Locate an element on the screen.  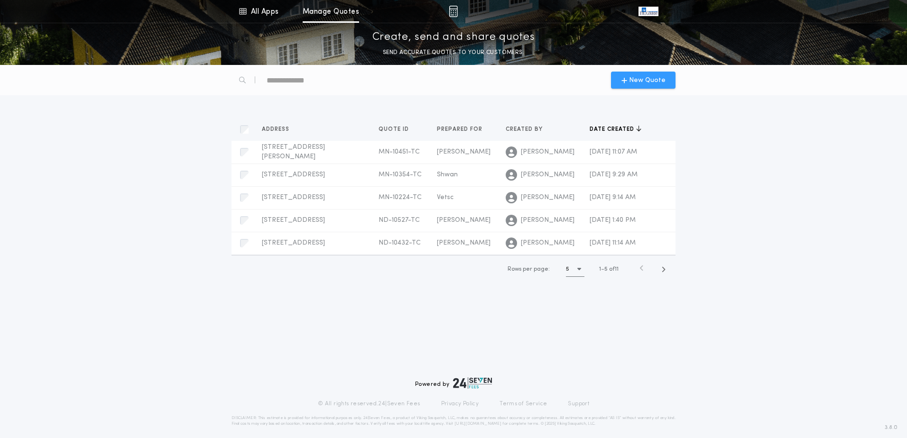
a: Terms of Service is located at coordinates (523, 404).